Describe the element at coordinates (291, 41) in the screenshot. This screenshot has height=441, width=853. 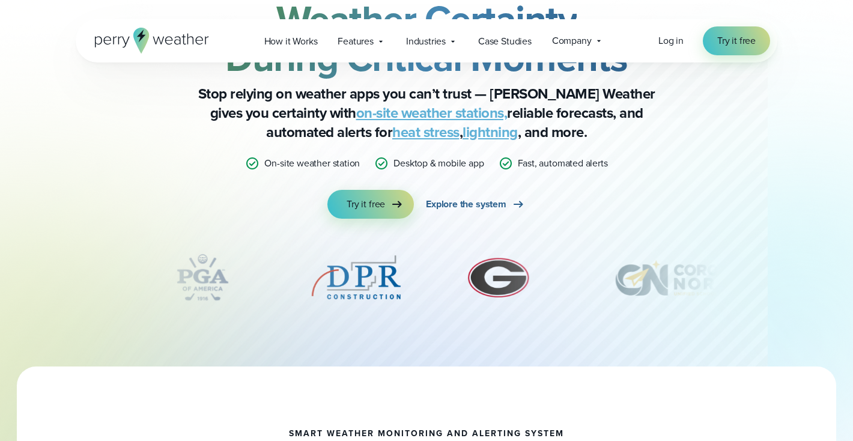
I see `span: How it Works` at that location.